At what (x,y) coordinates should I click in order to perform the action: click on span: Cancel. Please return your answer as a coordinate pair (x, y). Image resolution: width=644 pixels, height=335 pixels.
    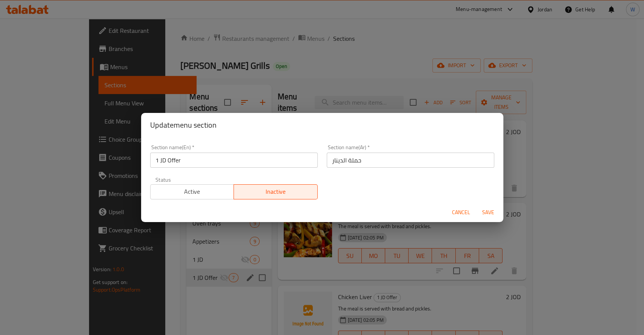
    Looking at the image, I should click on (461, 212).